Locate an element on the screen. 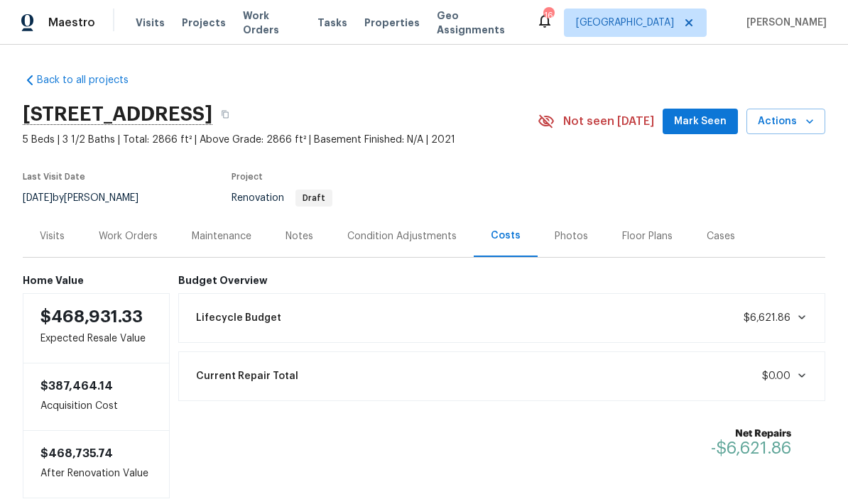 The height and width of the screenshot is (504, 848). span: Properties is located at coordinates (392, 23).